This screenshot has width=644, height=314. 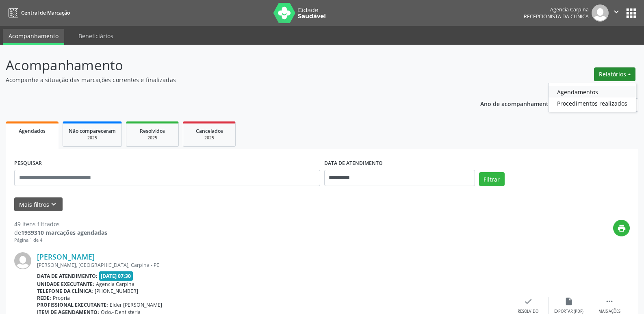 What do you see at coordinates (556, 9) in the screenshot?
I see `div: Agencia Carpina` at bounding box center [556, 9].